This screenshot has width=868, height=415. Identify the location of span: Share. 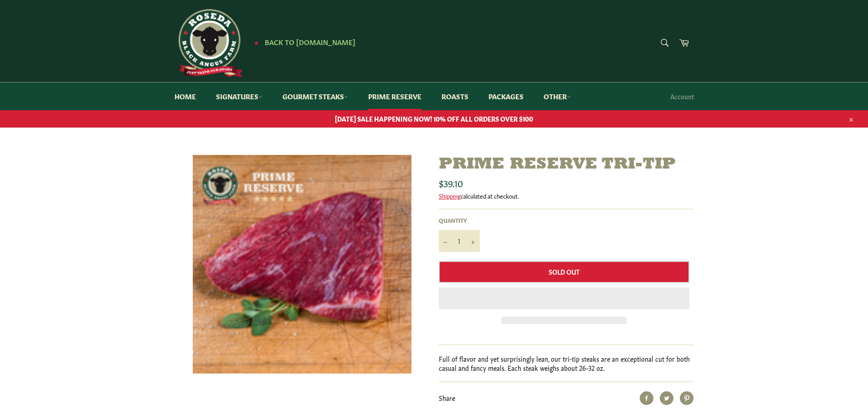
(447, 398).